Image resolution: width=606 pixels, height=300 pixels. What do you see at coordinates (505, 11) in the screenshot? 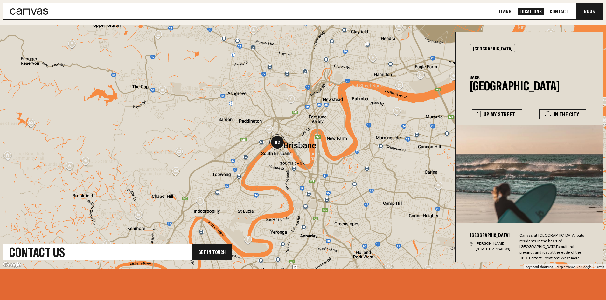
I see `a: Living` at bounding box center [505, 11].